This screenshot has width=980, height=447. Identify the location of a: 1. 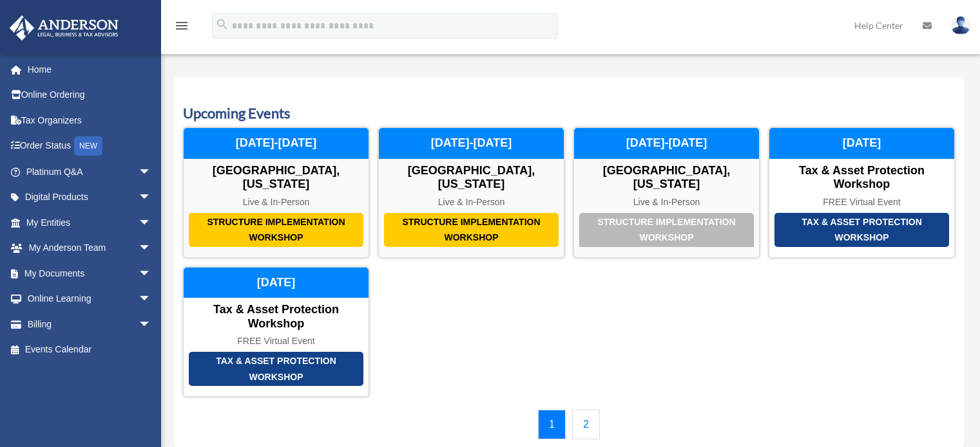
(552, 425).